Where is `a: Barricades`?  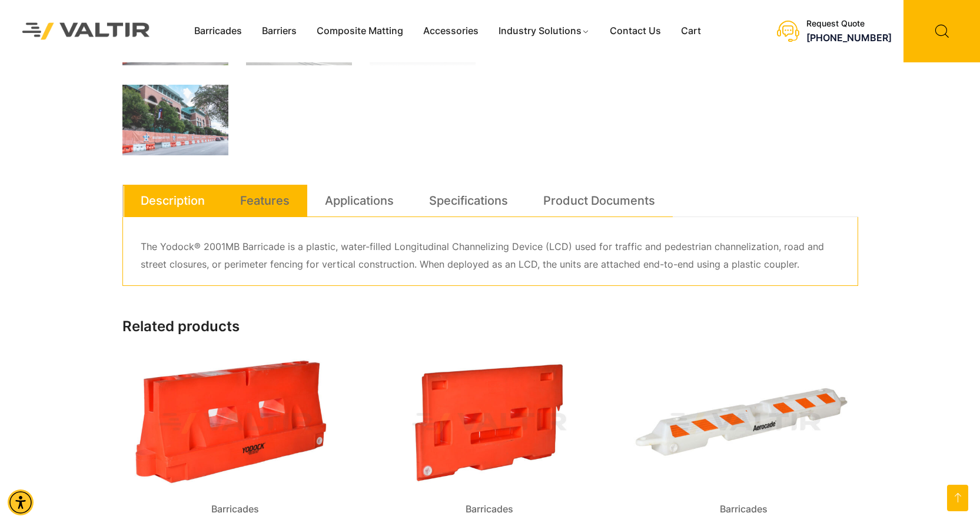
a: Barricades is located at coordinates (218, 31).